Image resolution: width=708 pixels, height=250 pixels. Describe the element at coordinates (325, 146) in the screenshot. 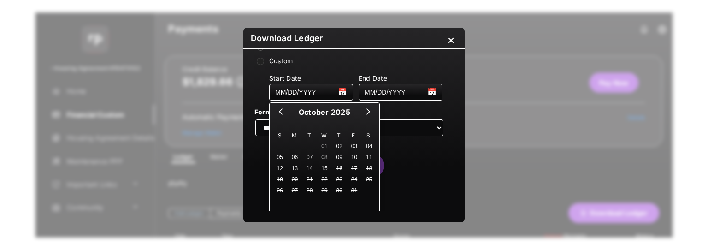

I see `button: 0001 October 274th 2025` at that location.